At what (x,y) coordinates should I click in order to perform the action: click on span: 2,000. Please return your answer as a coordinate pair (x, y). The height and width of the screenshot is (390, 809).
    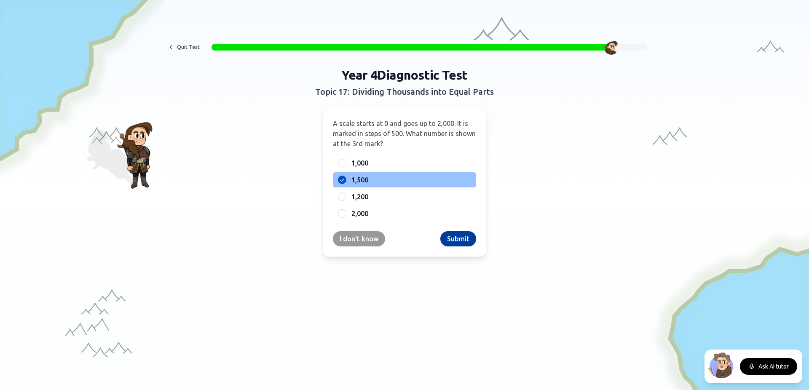
    Looking at the image, I should click on (360, 214).